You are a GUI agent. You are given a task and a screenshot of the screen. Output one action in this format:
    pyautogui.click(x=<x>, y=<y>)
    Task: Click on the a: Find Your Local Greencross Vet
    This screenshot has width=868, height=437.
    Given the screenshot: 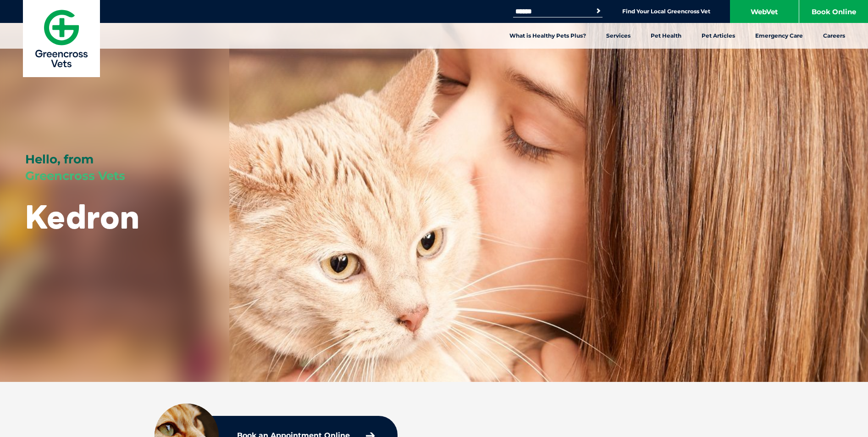 What is the action you would take?
    pyautogui.click(x=666, y=11)
    